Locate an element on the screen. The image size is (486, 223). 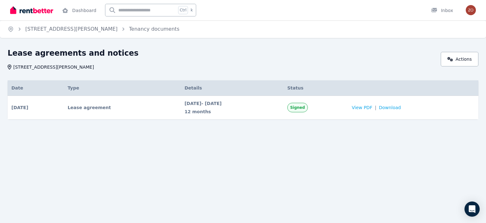
span: 12 months is located at coordinates (232, 112).